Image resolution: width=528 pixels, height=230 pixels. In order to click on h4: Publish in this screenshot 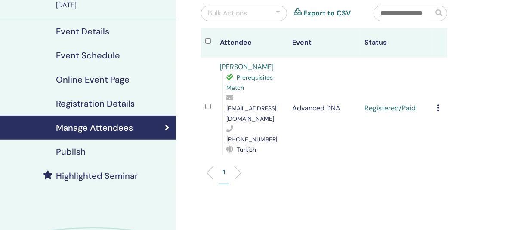, I will do `click(71, 152)`.